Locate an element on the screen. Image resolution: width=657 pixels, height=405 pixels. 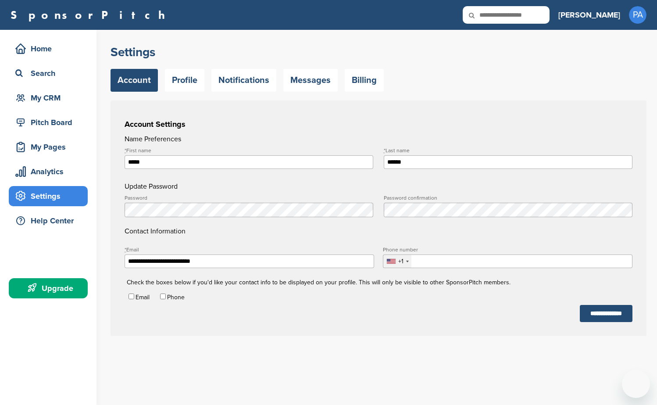
div: +1 is located at coordinates (401, 261).